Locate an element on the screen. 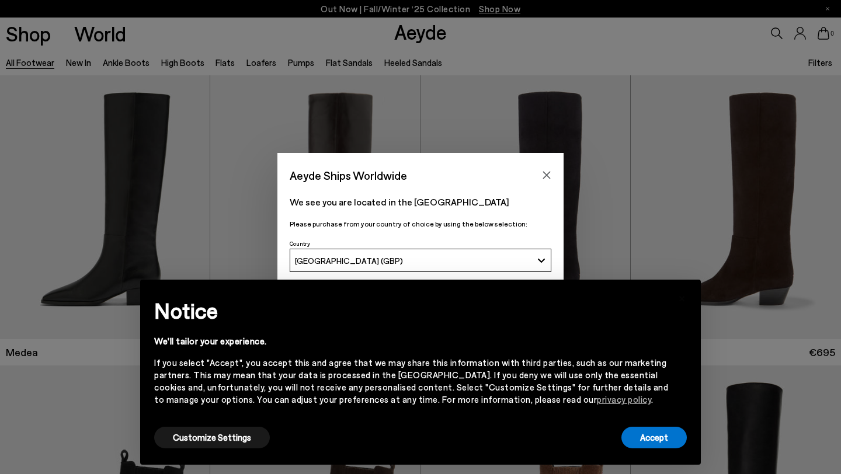 This screenshot has height=474, width=841. button: Customize Settings is located at coordinates (212, 437).